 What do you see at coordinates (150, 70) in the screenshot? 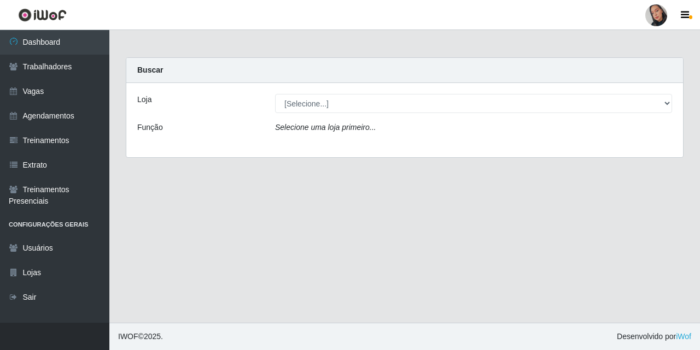
I see `strong: Buscar` at bounding box center [150, 70].